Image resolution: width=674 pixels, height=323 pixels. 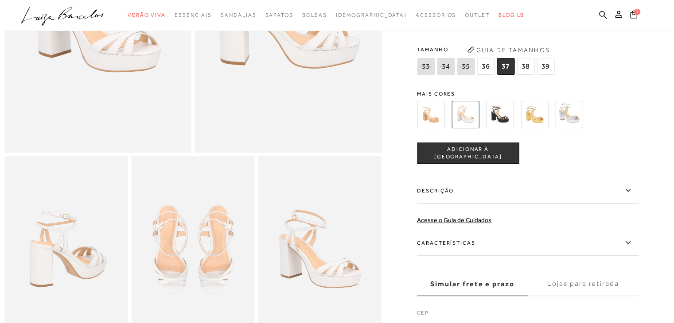 I want to click on span: 1, so click(x=637, y=12).